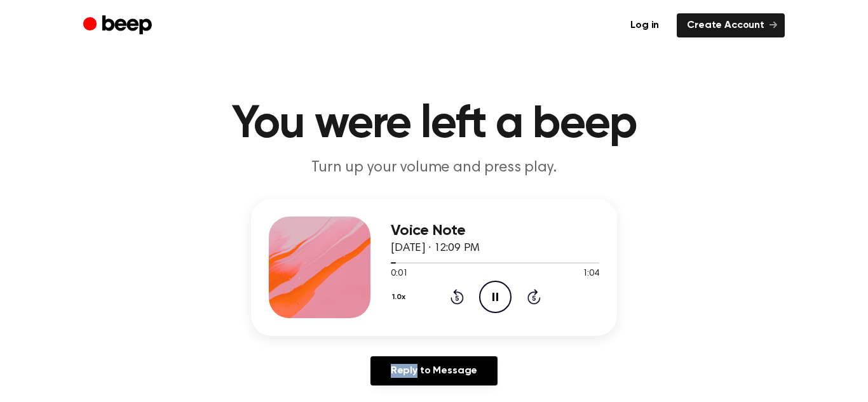 Image resolution: width=868 pixels, height=402 pixels. Describe the element at coordinates (495, 230) in the screenshot. I see `h3: Voice Note` at that location.